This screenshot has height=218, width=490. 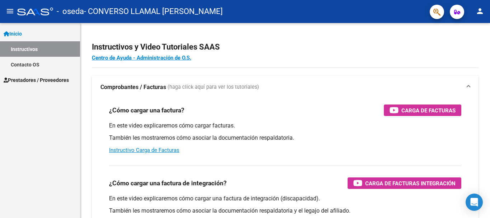 I want to click on p: En este video explicaremos cómo cargar una factura de integración (discapacidad)., so click(x=285, y=198).